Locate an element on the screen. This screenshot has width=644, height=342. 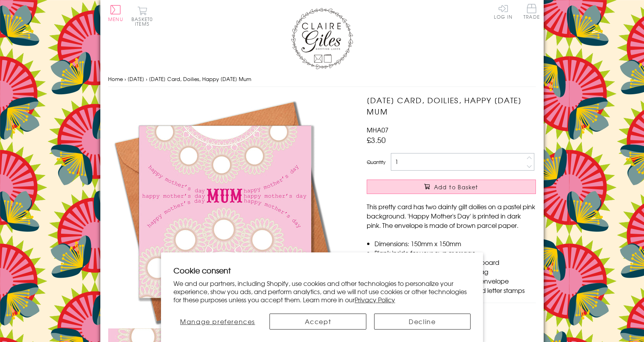
img: Claire Giles Greetings Cards is located at coordinates (322, 38).